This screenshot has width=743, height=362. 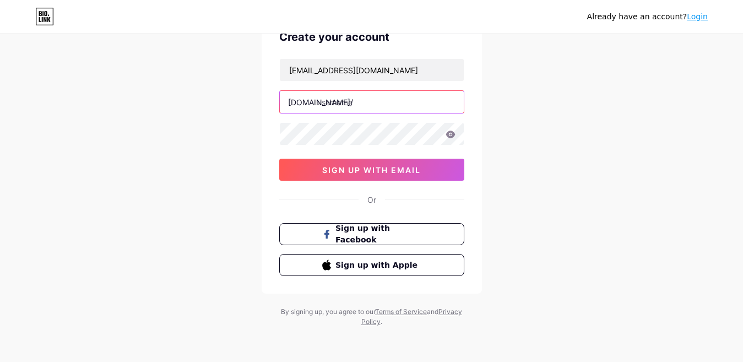 What do you see at coordinates (401, 311) in the screenshot?
I see `a: Terms of Service` at bounding box center [401, 311].